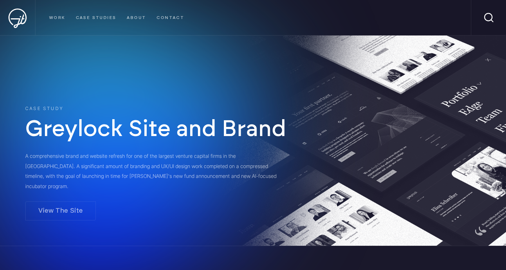 The width and height of the screenshot is (506, 270). What do you see at coordinates (170, 18) in the screenshot?
I see `a: Contact` at bounding box center [170, 18].